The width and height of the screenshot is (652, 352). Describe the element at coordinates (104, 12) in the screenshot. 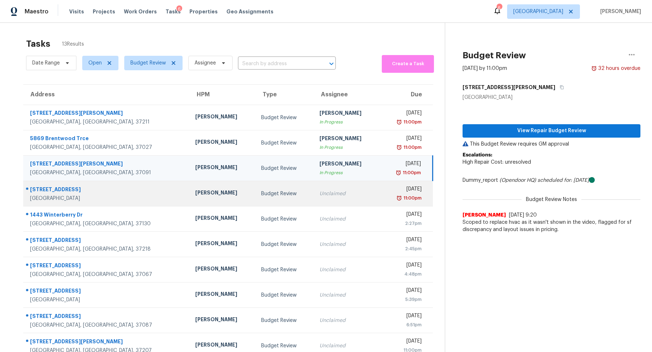

I see `span: Projects` at that location.